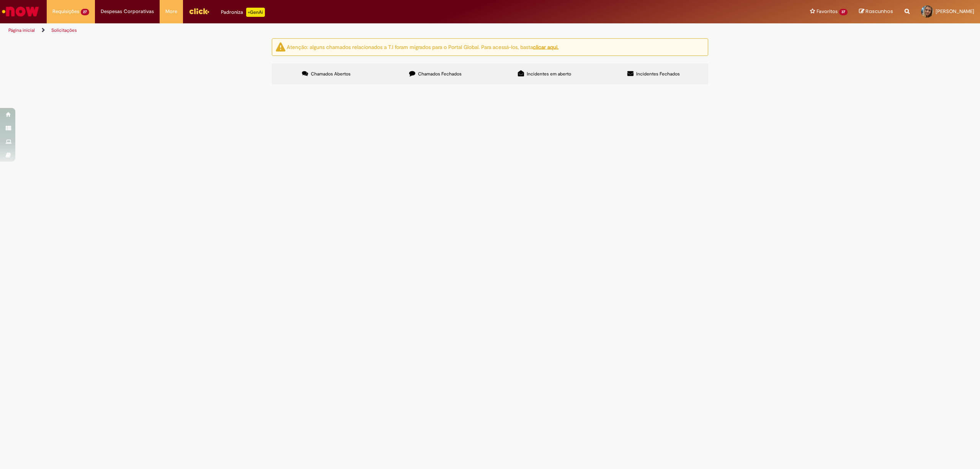 This screenshot has width=980, height=469. Describe the element at coordinates (876, 12) in the screenshot. I see `a: Rascunhos` at that location.